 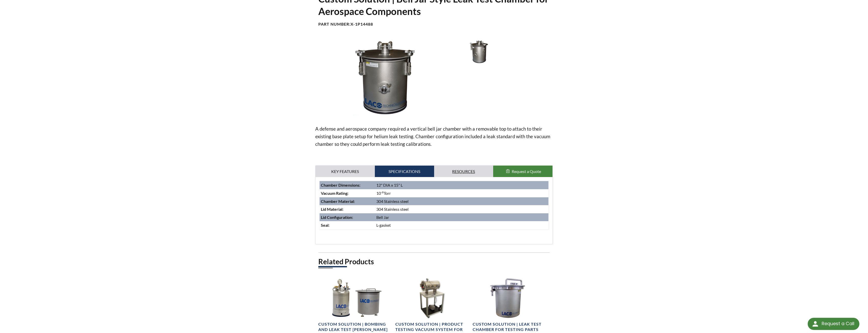 I want to click on img: round button, so click(x=815, y=324).